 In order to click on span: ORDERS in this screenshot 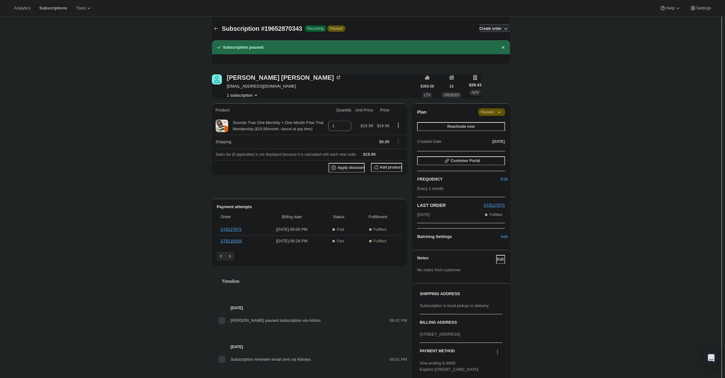, I will do `click(451, 95)`.